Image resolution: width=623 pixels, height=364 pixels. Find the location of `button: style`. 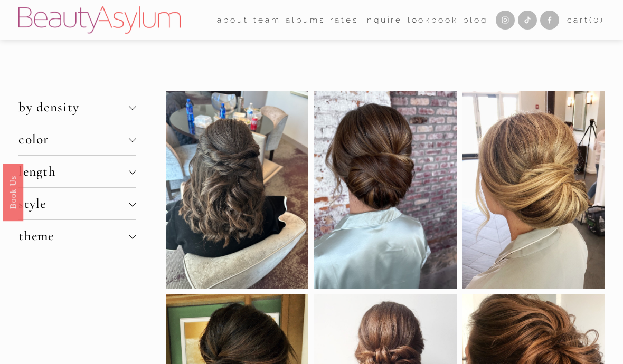

button: style is located at coordinates (77, 204).